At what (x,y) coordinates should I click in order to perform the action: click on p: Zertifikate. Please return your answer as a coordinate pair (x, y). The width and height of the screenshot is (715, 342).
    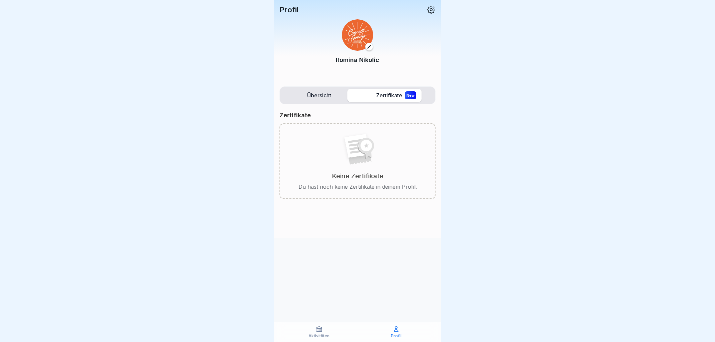
    Looking at the image, I should click on (295, 115).